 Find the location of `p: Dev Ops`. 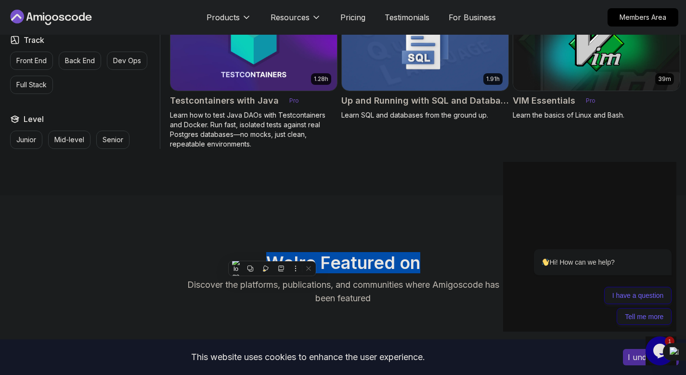

p: Dev Ops is located at coordinates (127, 61).